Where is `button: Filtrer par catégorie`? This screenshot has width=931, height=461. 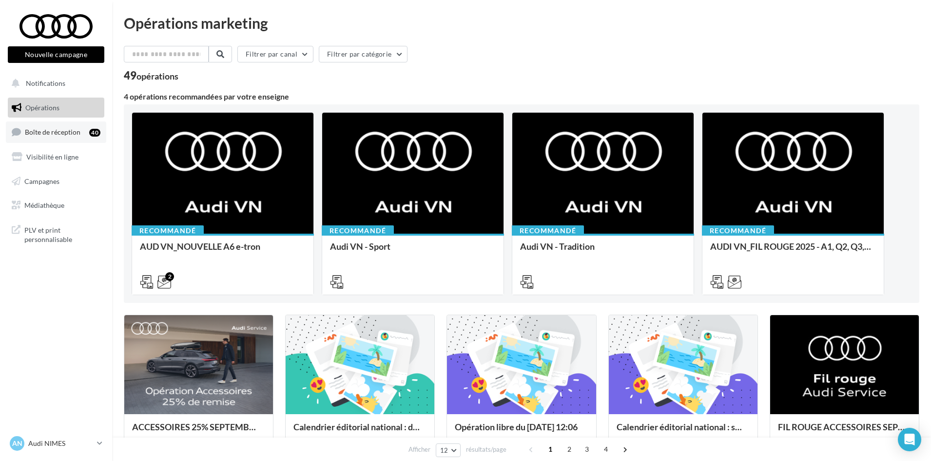 button: Filtrer par catégorie is located at coordinates (363, 54).